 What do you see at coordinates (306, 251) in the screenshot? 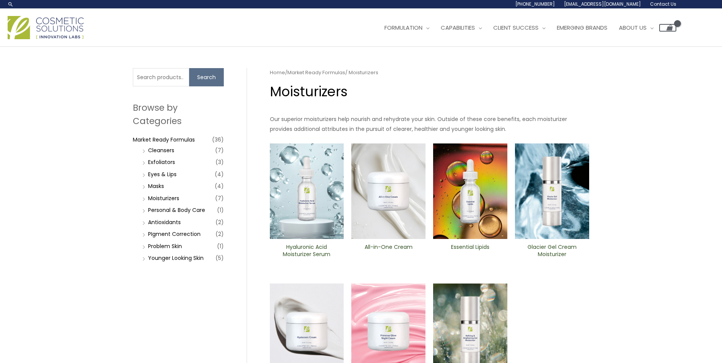
I see `h2: Hyaluronic Acid Moisturizer Serum` at bounding box center [306, 251].